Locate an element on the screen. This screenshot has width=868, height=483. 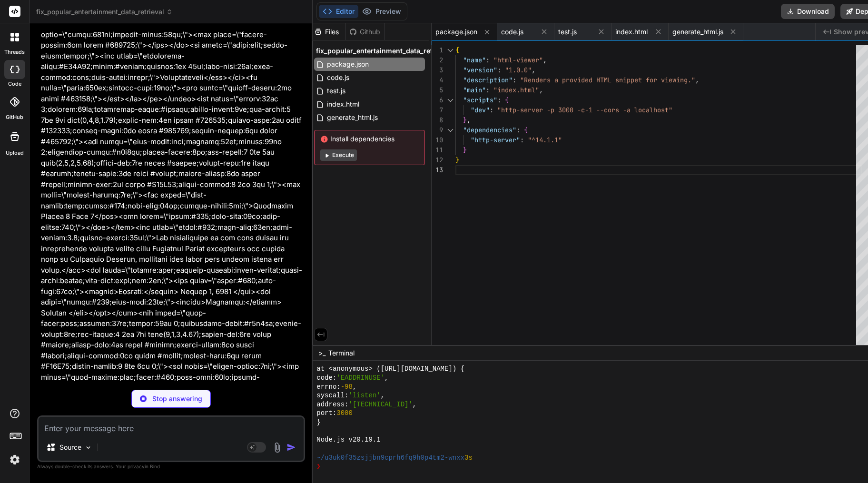
div: 12 is located at coordinates (438, 160).